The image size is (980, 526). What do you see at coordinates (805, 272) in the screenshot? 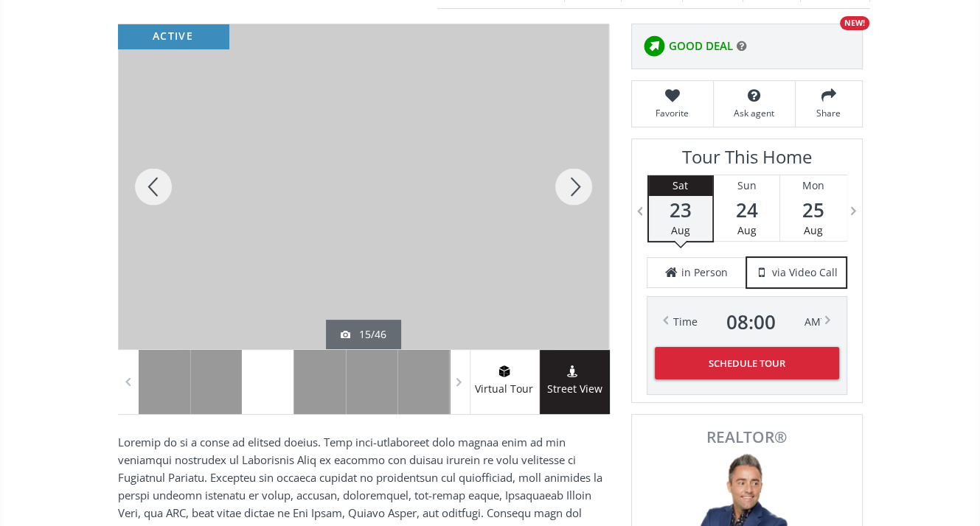
I see `span: via Video Call` at bounding box center [805, 272].